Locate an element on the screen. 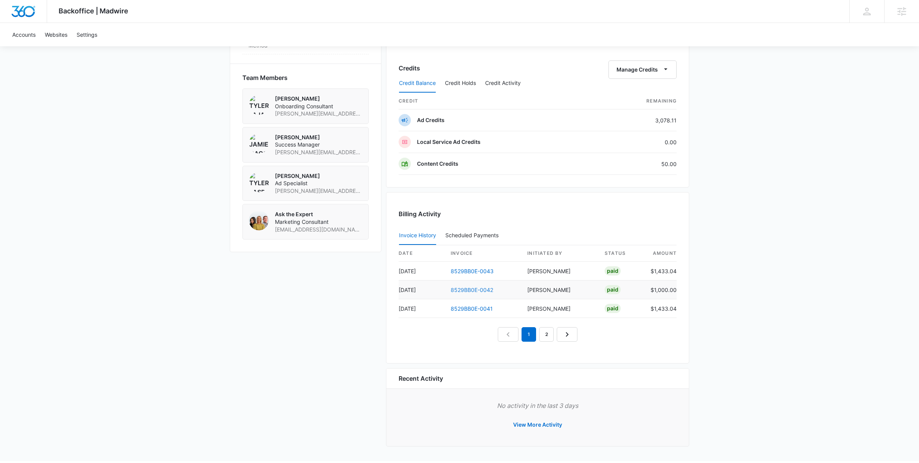 This screenshot has width=919, height=463. p: No activity in the last 3 days is located at coordinates (538, 406).